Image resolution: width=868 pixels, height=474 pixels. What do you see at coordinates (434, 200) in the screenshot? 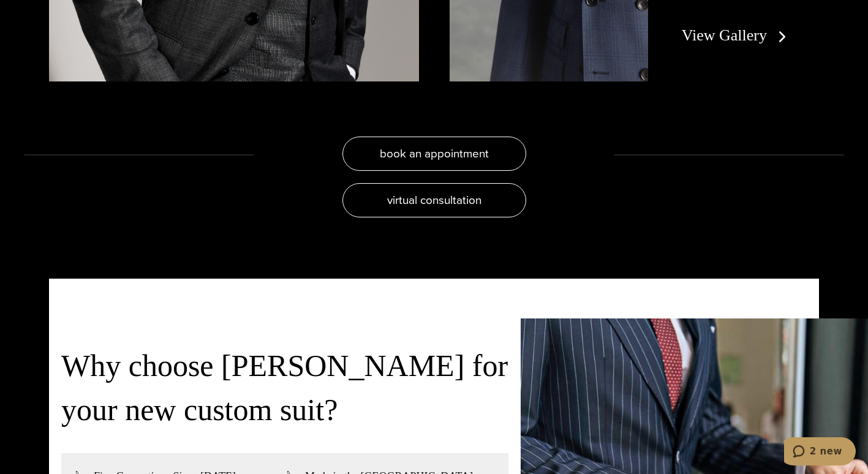
I see `a: virtual consultation` at bounding box center [434, 200].